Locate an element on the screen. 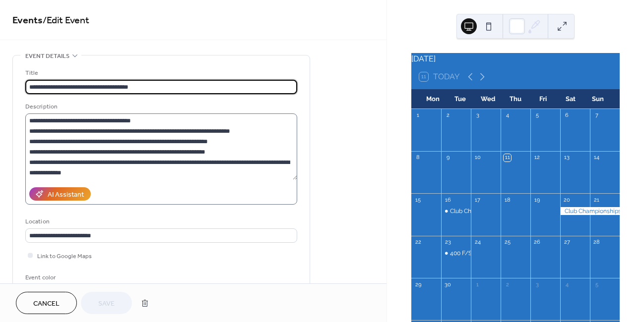 The height and width of the screenshot is (322, 644). div: 15 is located at coordinates (417, 200).